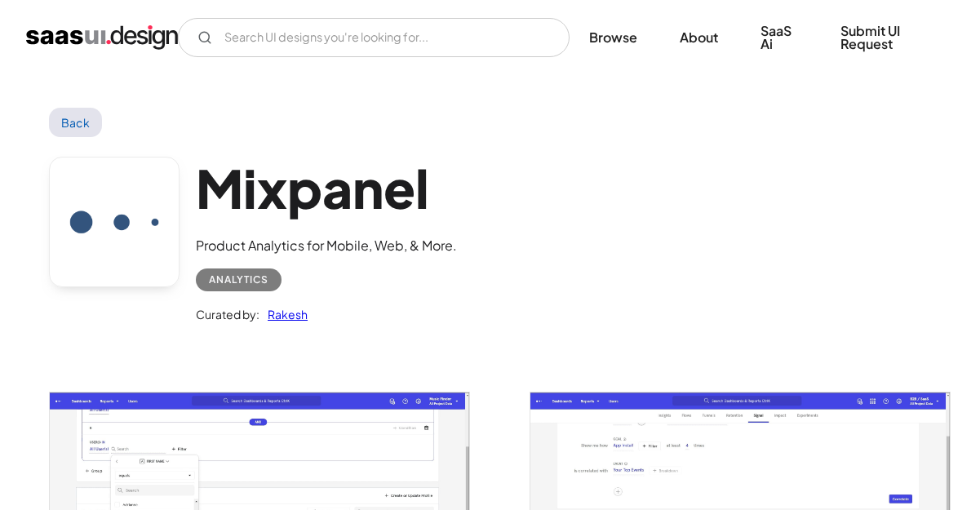 This screenshot has width=980, height=510. I want to click on input: Search UI designs you're looking for..., so click(374, 38).